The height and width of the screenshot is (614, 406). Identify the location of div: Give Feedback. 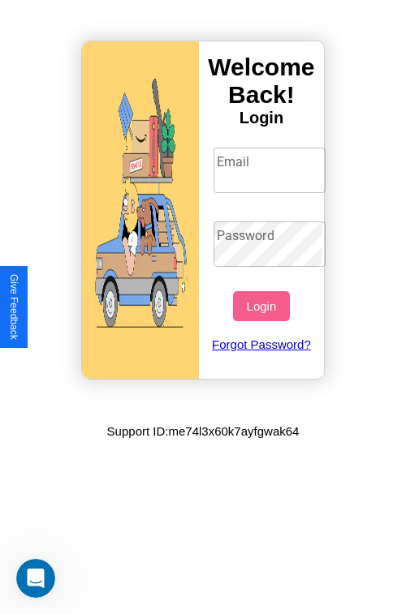
(14, 307).